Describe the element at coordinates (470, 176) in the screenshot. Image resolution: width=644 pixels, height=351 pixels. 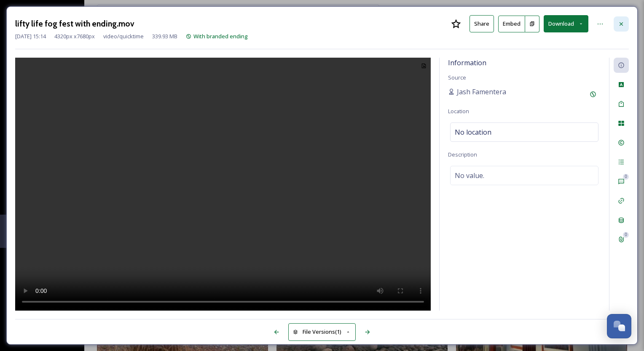
I see `span: No value.` at that location.